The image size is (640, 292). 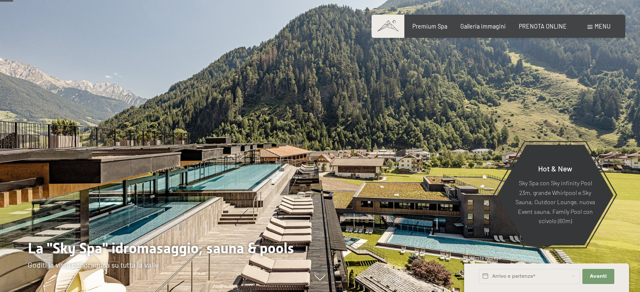 I want to click on span: PRENOTA ONLINE, so click(x=543, y=26).